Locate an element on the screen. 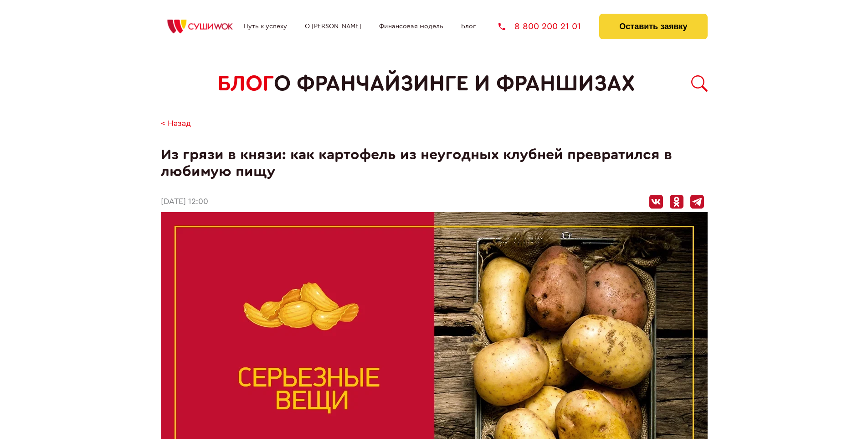  a: 8 800 200 21 01 is located at coordinates (540, 26).